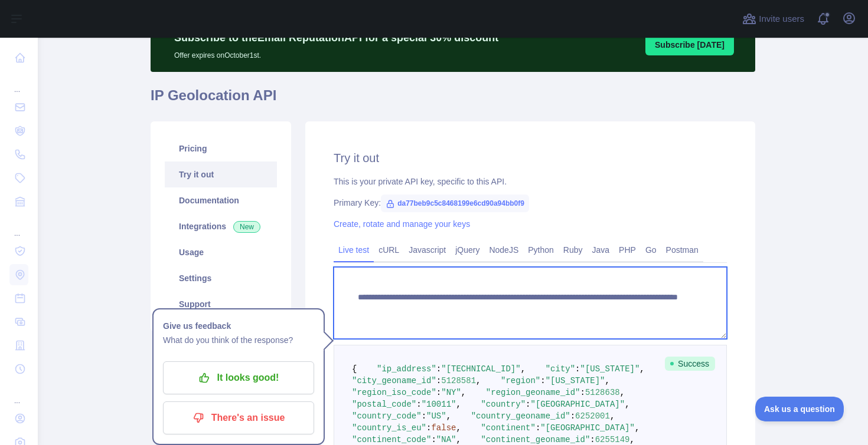  Describe the element at coordinates (682, 250) in the screenshot. I see `a: Postman` at that location.